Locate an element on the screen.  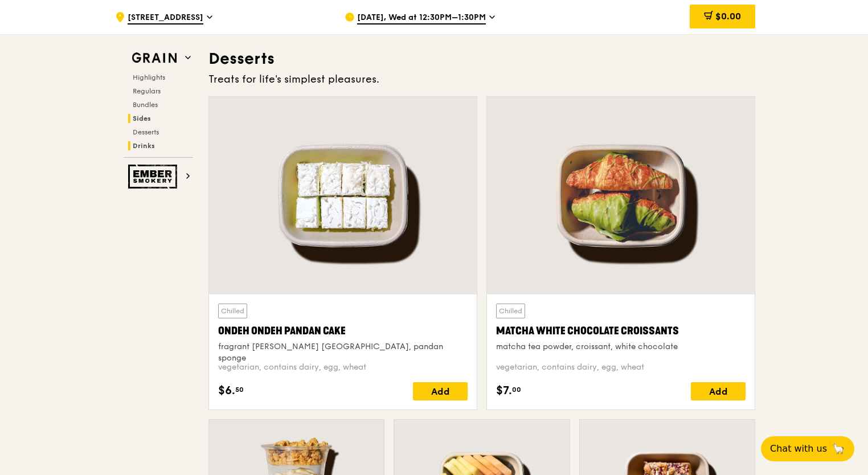
span: Sides is located at coordinates (141, 119).